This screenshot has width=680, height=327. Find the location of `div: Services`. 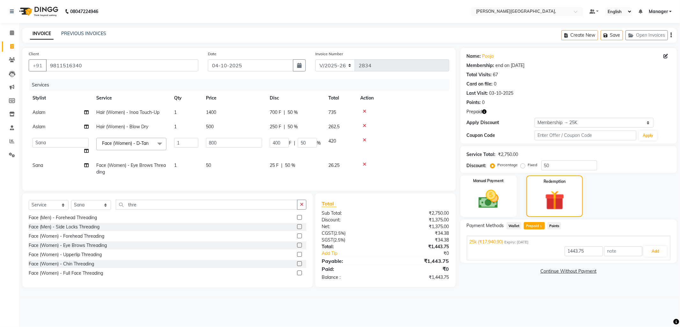

div: Services is located at coordinates (242, 85).